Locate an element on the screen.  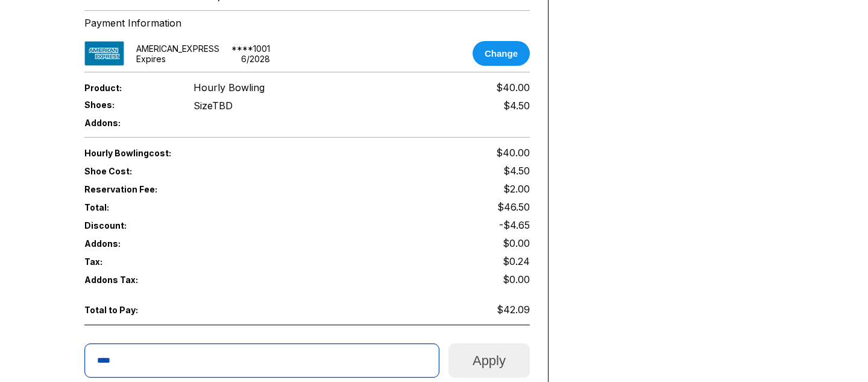
div: Expires is located at coordinates (150, 59).